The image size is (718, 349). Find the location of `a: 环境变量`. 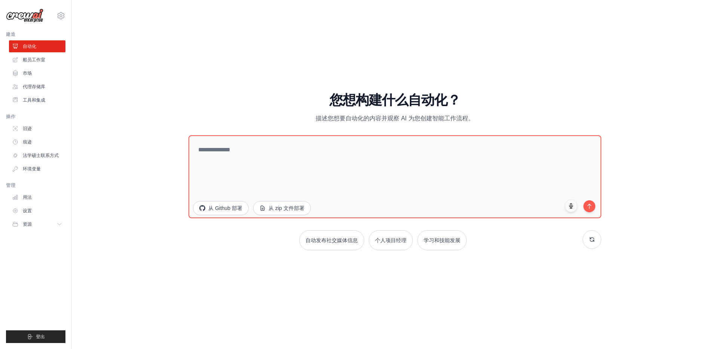

a: 环境变量 is located at coordinates (37, 169).